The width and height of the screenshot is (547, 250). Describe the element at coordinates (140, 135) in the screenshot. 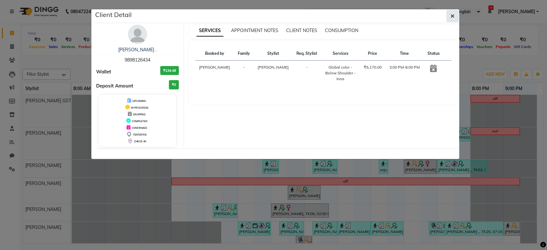

I see `span: TENTATIVE` at that location.